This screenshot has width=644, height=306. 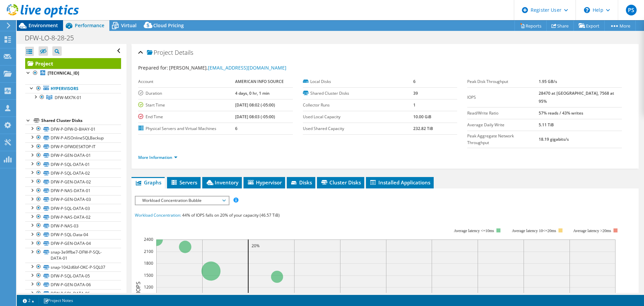 I want to click on text: 2100, so click(x=149, y=251).